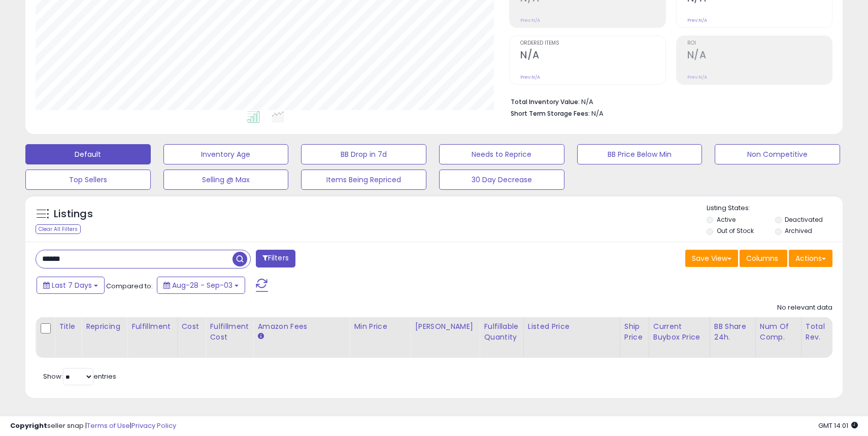  Describe the element at coordinates (501, 154) in the screenshot. I see `button: Needs to Reprice` at that location.